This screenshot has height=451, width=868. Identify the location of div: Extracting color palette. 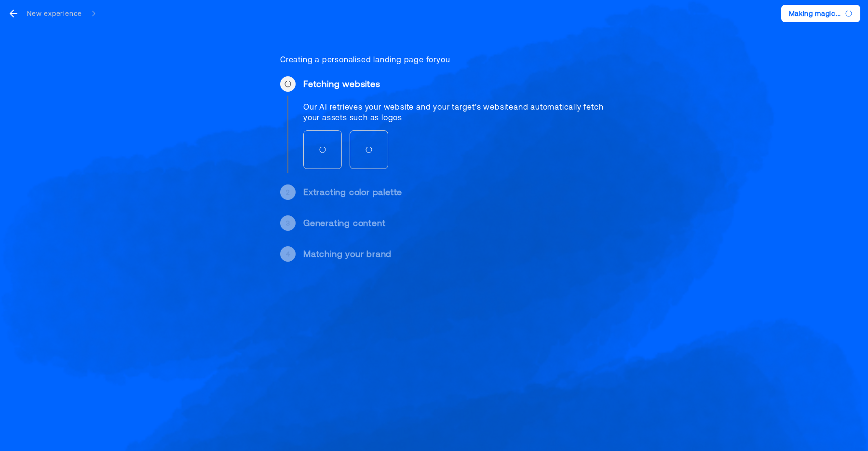
(459, 192).